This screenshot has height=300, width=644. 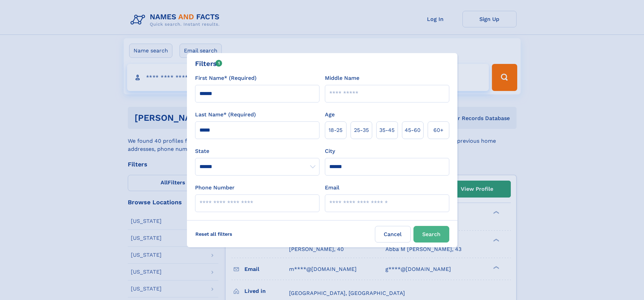 What do you see at coordinates (226, 78) in the screenshot?
I see `label: First Name* (Required)` at bounding box center [226, 78].